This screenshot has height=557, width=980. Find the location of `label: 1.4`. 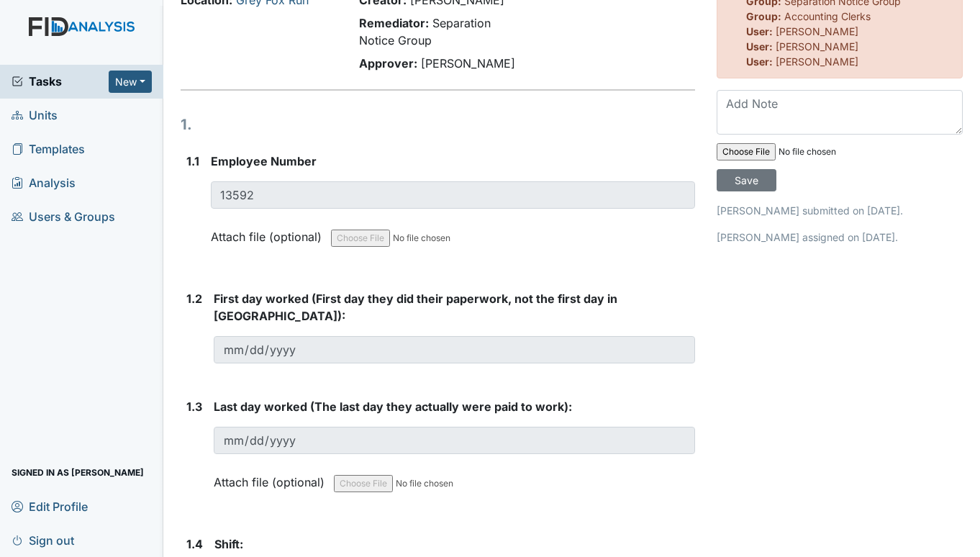

label: 1.4 is located at coordinates (195, 544).